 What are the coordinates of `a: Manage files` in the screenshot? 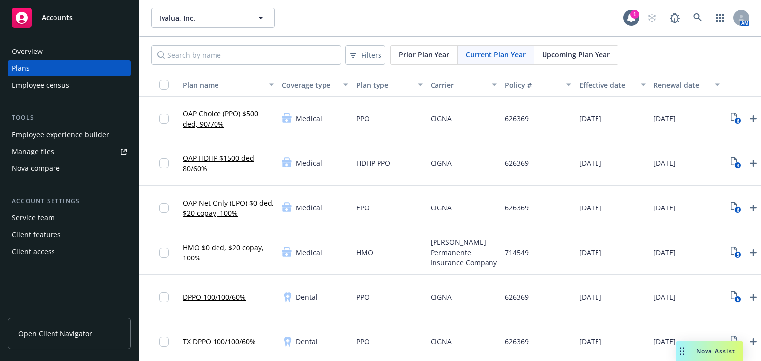 It's located at (69, 152).